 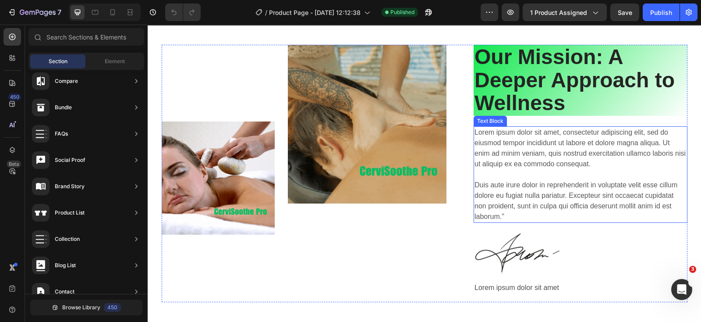 What do you see at coordinates (64, 291) in the screenshot?
I see `div: Contact` at bounding box center [64, 291].